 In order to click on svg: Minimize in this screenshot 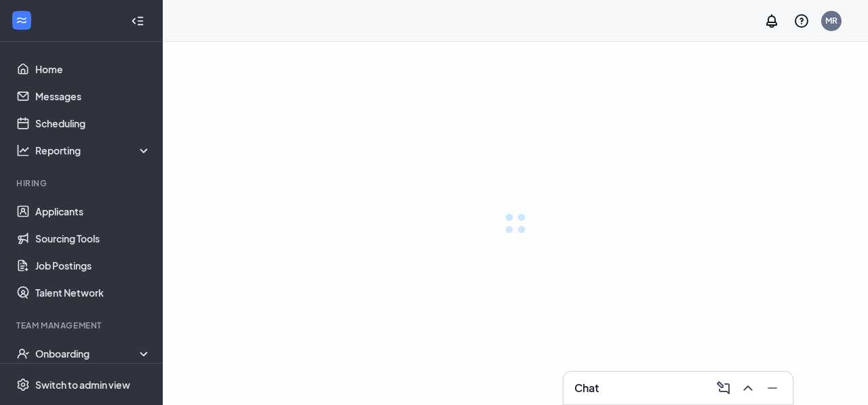, I will do `click(773, 389)`.